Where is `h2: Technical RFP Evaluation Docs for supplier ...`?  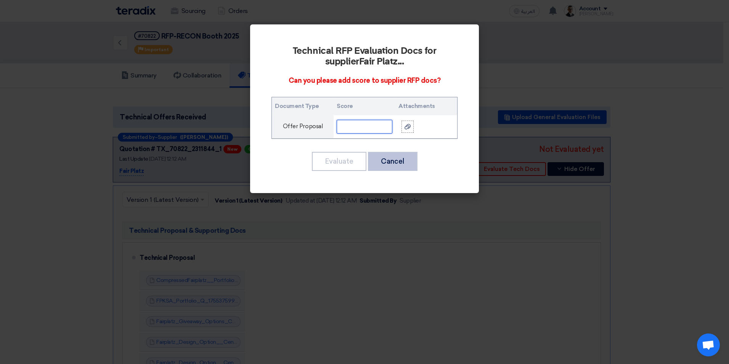
h2: Technical RFP Evaluation Docs for supplier ... is located at coordinates (365, 56).